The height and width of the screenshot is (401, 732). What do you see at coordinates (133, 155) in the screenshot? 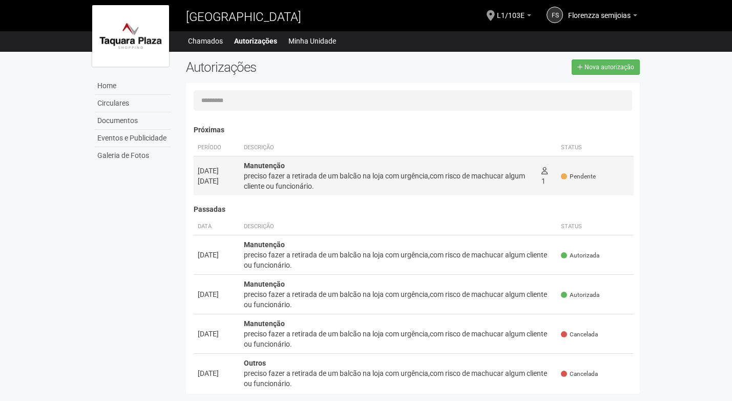
I see `a: Galeria de Fotos` at bounding box center [133, 155].